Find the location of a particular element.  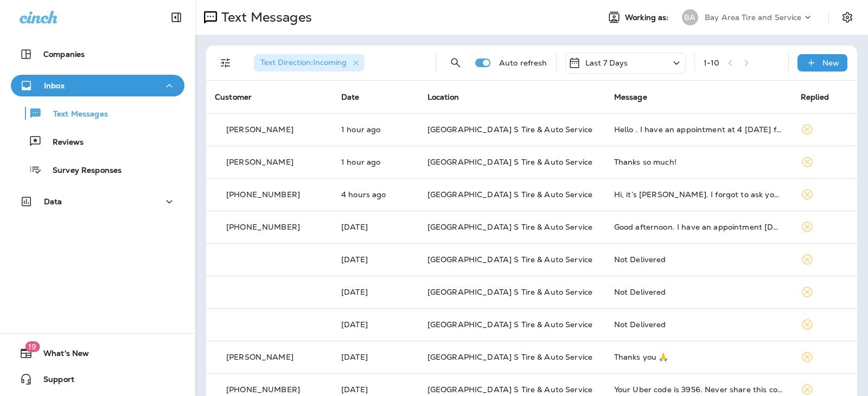

p: Sep 30, 2025 02:15 PM is located at coordinates (375, 130).